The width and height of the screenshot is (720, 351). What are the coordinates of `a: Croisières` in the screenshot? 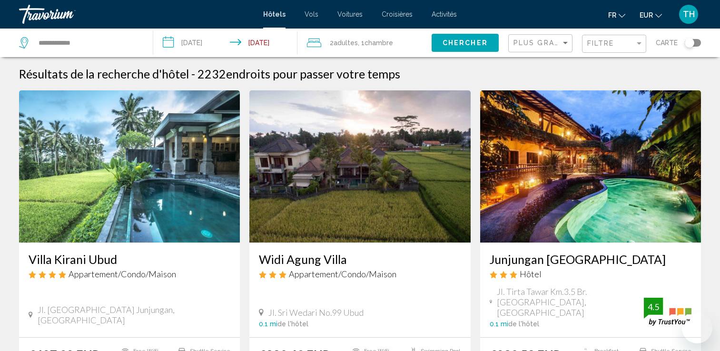 It's located at (397, 14).